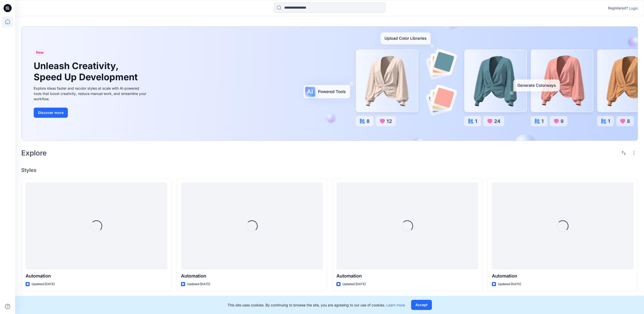 This screenshot has width=644, height=314. What do you see at coordinates (396, 305) in the screenshot?
I see `a: Learn more` at bounding box center [396, 305].